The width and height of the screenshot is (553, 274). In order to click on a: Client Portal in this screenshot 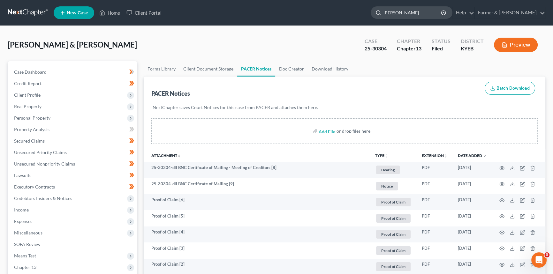, I will do `click(144, 13)`.